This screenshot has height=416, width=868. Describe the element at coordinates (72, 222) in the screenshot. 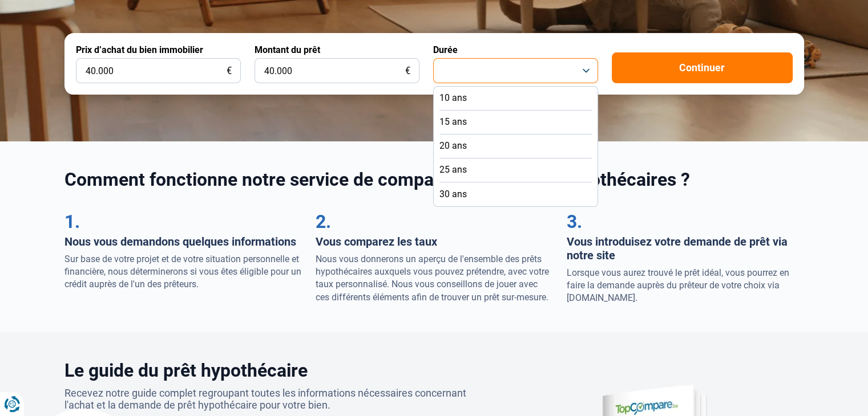

I see `span: 1.` at that location.